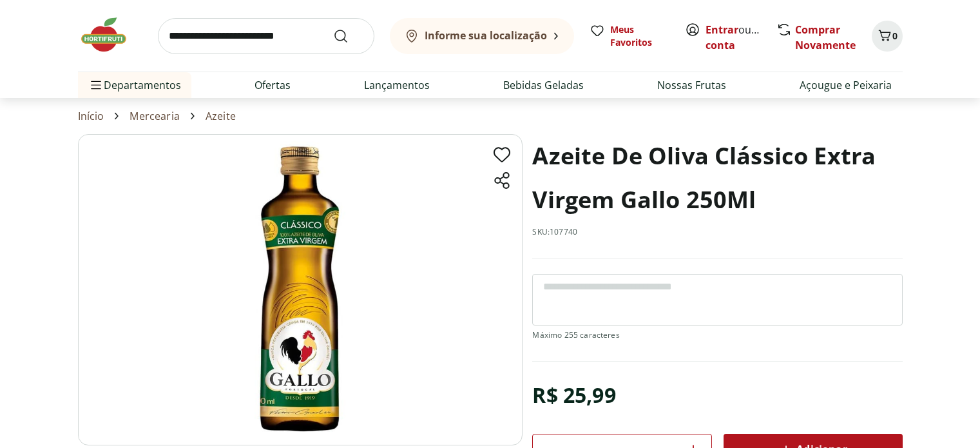  Describe the element at coordinates (888, 36) in the screenshot. I see `button: Carrinho` at that location.